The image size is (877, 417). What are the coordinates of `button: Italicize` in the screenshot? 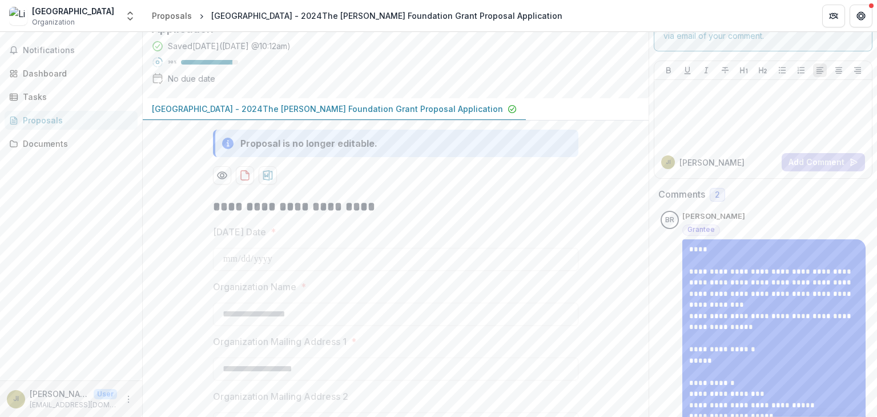 It's located at (707, 70).